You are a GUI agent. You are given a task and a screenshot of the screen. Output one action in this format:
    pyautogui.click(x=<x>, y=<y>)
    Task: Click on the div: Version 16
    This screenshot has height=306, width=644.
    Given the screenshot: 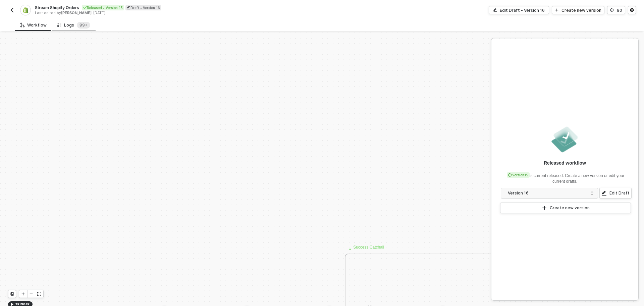 What is the action you would take?
    pyautogui.click(x=547, y=193)
    